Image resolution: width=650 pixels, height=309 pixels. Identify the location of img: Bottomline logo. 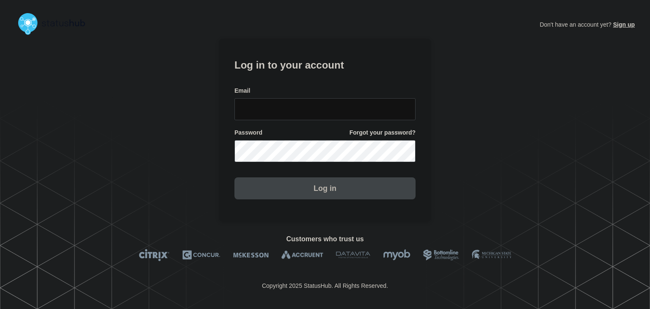
(441, 255).